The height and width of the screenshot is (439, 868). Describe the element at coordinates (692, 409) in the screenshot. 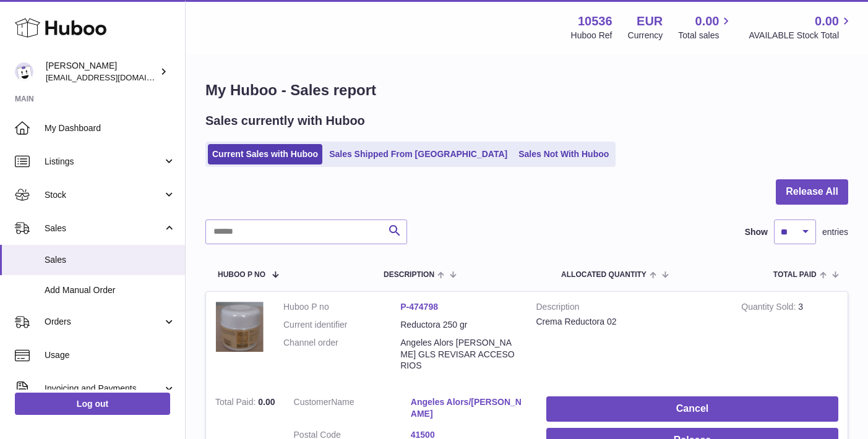

I see `button: Cancel` at that location.